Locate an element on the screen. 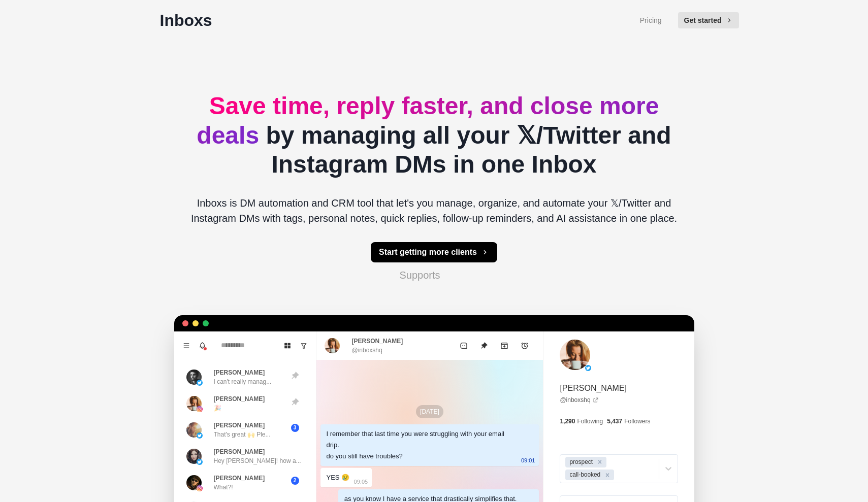 Image resolution: width=868 pixels, height=502 pixels. p: What?! is located at coordinates (224, 488).